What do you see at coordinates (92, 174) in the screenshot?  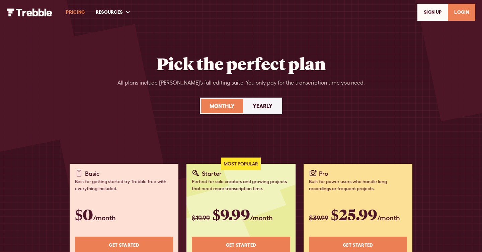 I see `div: Basic` at bounding box center [92, 174].